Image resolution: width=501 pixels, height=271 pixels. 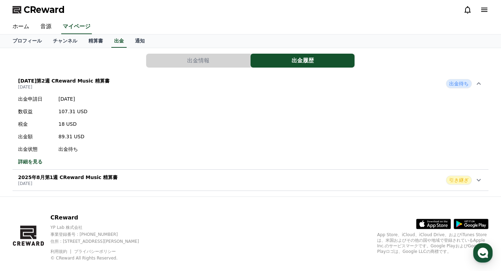 I want to click on p: 出金状態, so click(x=35, y=149).